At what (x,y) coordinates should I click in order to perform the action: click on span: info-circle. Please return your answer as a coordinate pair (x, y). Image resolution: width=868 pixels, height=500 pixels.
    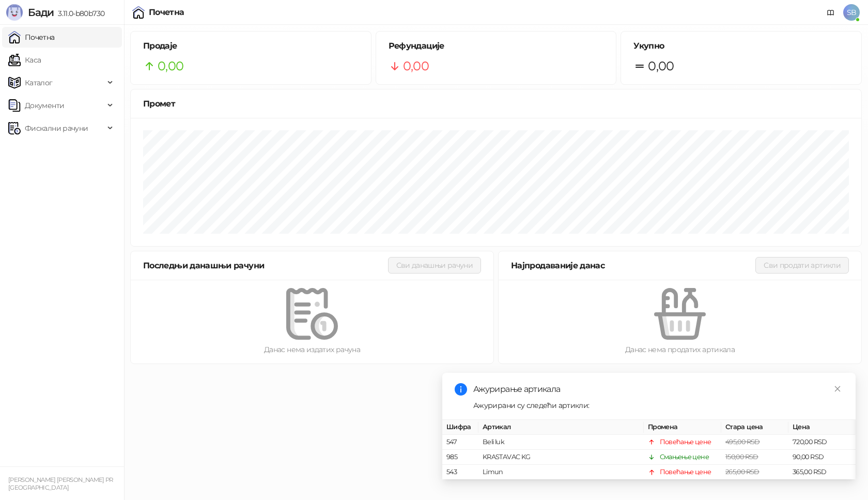
    Looking at the image, I should click on (461, 389).